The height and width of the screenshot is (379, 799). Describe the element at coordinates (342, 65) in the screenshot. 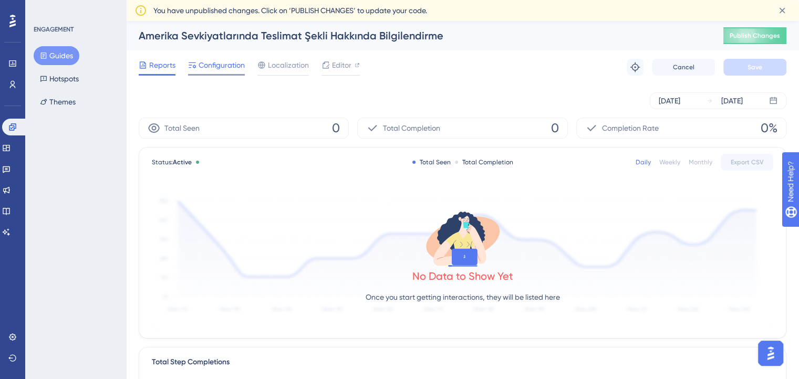

I see `span: Editor` at that location.